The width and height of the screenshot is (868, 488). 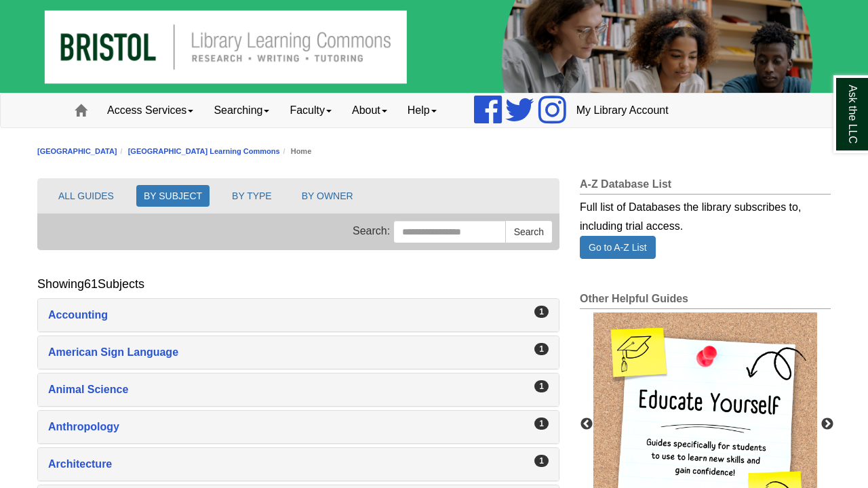 What do you see at coordinates (298, 315) in the screenshot?
I see `a: Accounting` at bounding box center [298, 315].